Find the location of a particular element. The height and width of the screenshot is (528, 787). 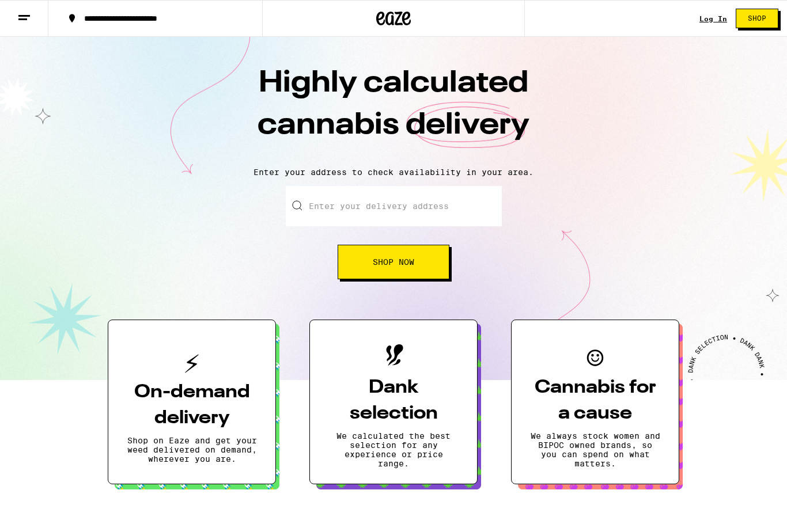

a: Shop is located at coordinates (757, 18).